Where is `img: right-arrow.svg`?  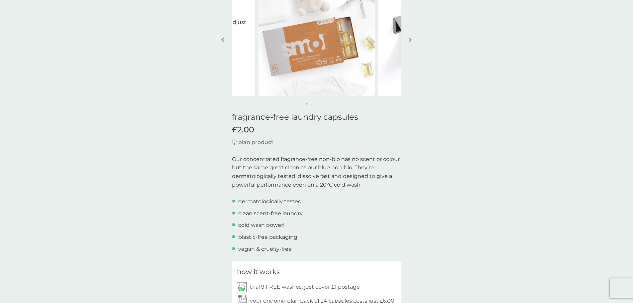
img: right-arrow.svg is located at coordinates (410, 40).